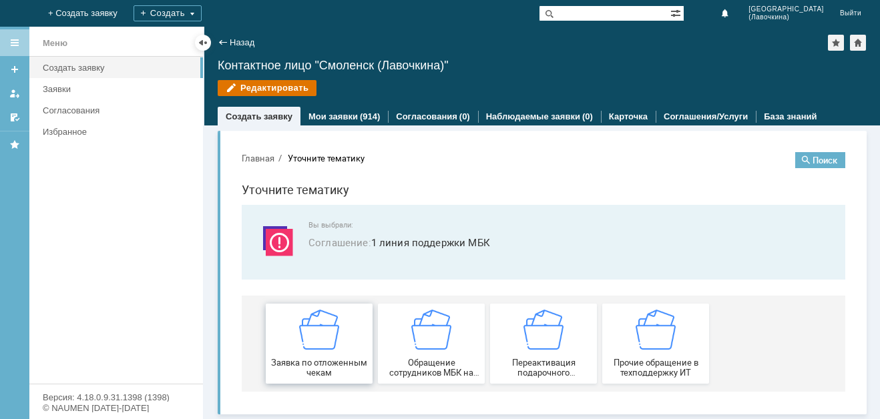 The height and width of the screenshot is (419, 880). What do you see at coordinates (242, 42) in the screenshot?
I see `a: Назад` at bounding box center [242, 42].